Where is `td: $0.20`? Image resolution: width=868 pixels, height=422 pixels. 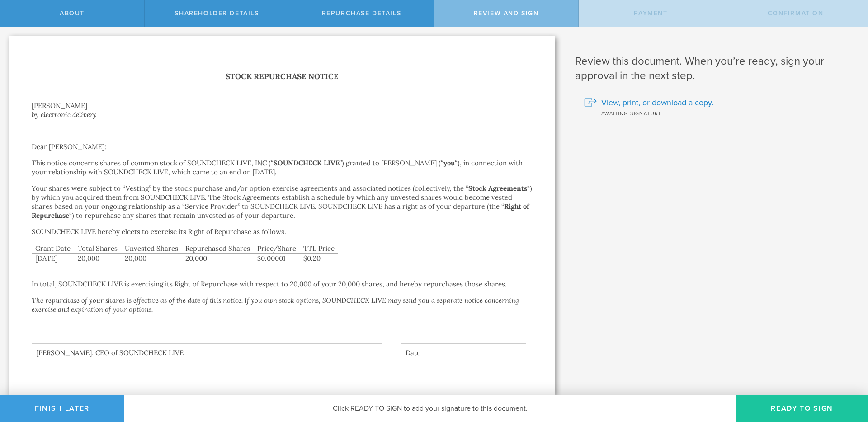 td: $0.20 is located at coordinates (319, 258).